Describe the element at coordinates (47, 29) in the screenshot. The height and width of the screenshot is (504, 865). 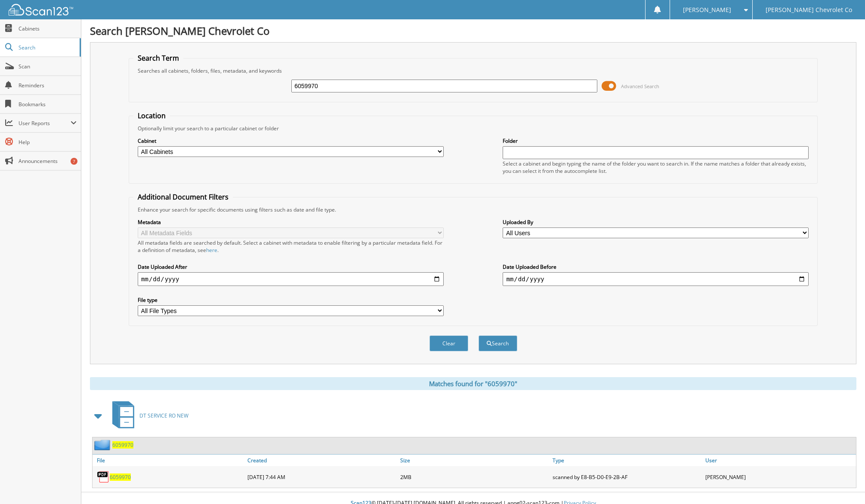
I see `span: Cabinets` at that location.